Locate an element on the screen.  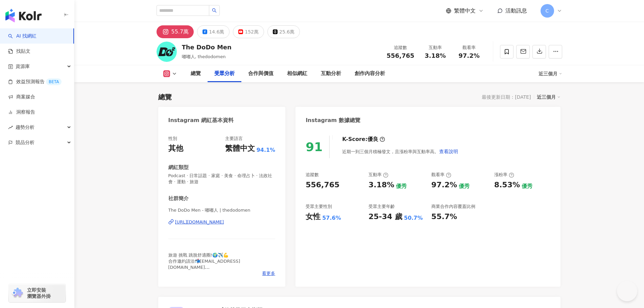
div: 女性 is located at coordinates (313, 216).